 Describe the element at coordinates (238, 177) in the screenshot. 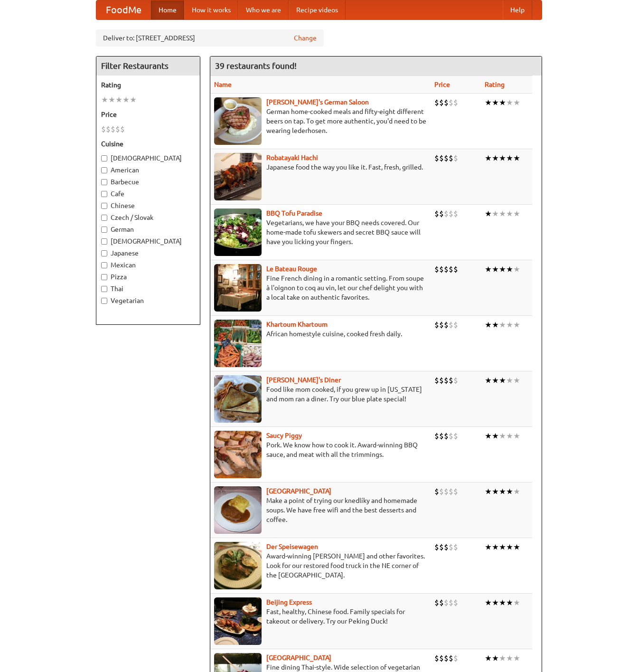

I see `img: robatayaki.jpg` at that location.